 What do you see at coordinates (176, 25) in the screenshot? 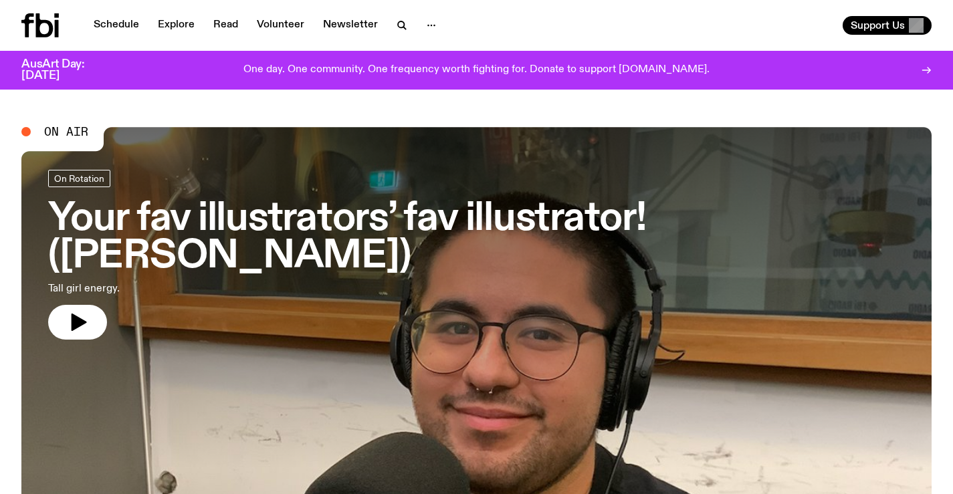
I see `a: Explore` at bounding box center [176, 25].